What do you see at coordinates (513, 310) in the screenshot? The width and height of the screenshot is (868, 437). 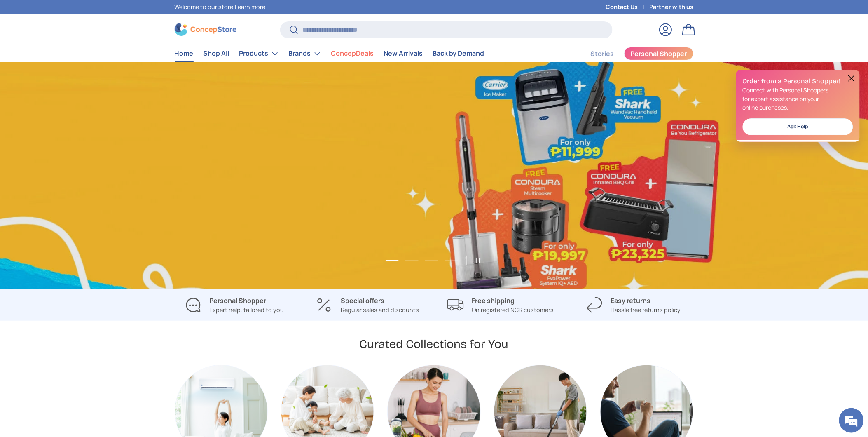 I see `p: On registered NCR customers` at bounding box center [513, 310].